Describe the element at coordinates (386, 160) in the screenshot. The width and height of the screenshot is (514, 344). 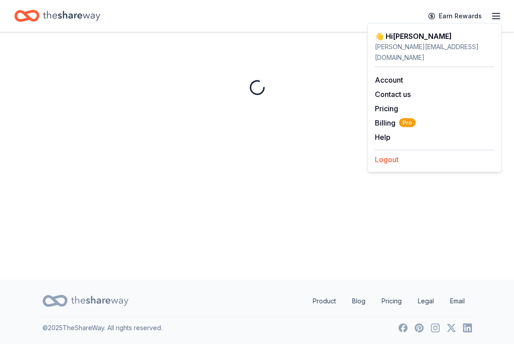
I see `button: Logout` at that location.